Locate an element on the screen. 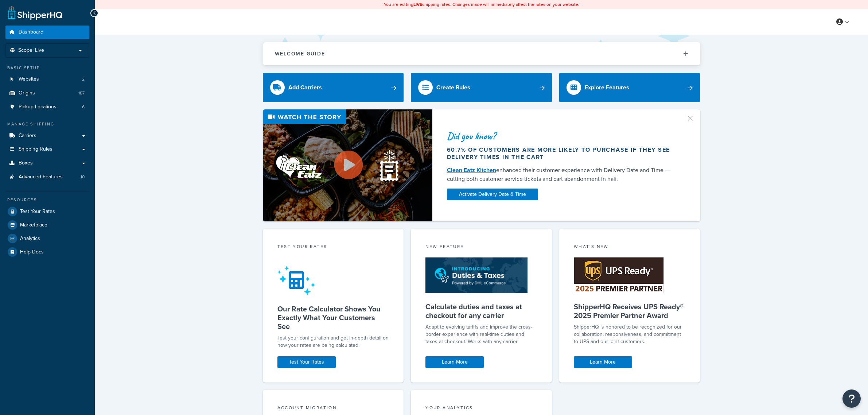  a: Origins187 is located at coordinates (47, 93).